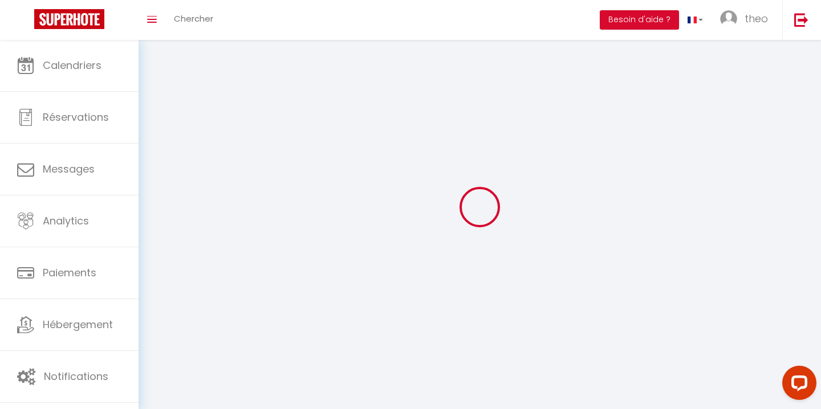  Describe the element at coordinates (68, 169) in the screenshot. I see `span: Messages` at that location.